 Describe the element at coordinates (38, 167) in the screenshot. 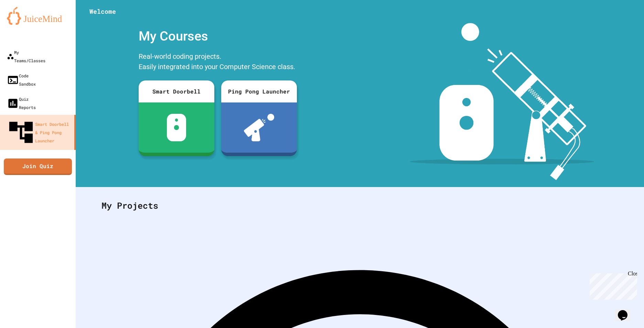

I see `a: Join Quiz` at that location.